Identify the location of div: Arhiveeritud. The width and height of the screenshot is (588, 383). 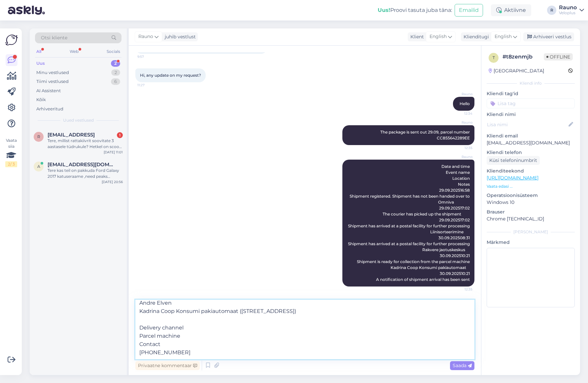
(50, 109).